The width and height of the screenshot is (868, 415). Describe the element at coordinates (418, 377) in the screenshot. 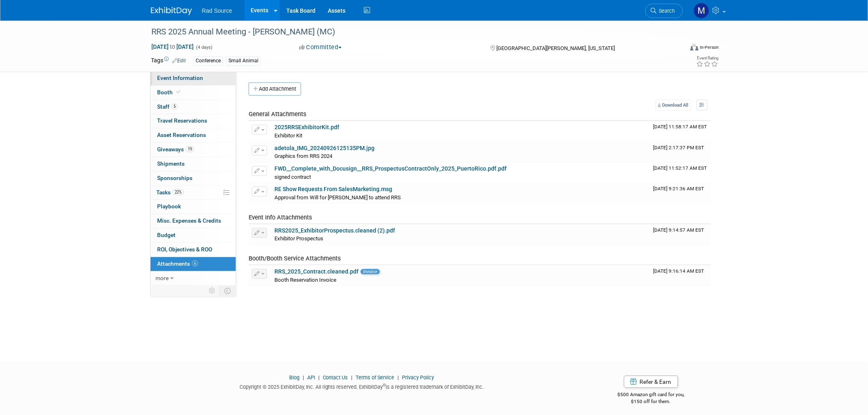

I see `a: Privacy Policy` at that location.